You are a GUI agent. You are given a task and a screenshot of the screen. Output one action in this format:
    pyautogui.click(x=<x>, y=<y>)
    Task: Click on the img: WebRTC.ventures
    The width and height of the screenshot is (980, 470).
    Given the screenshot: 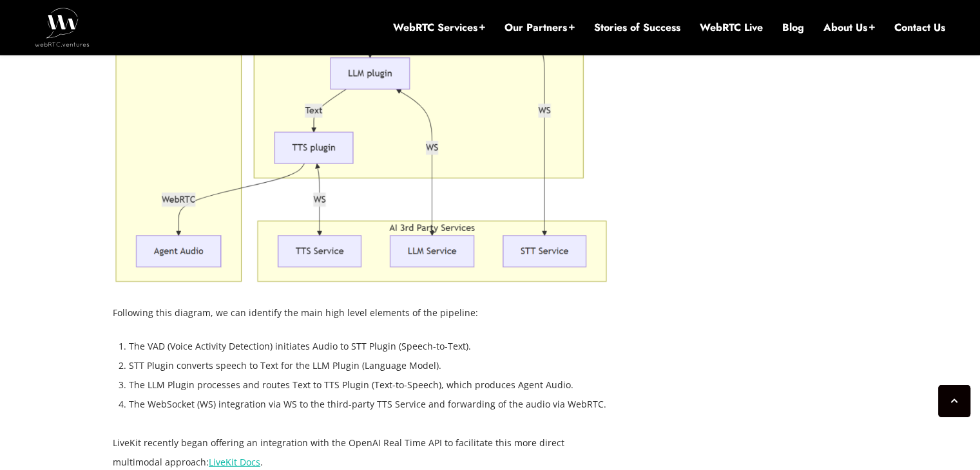 What is the action you would take?
    pyautogui.click(x=62, y=27)
    